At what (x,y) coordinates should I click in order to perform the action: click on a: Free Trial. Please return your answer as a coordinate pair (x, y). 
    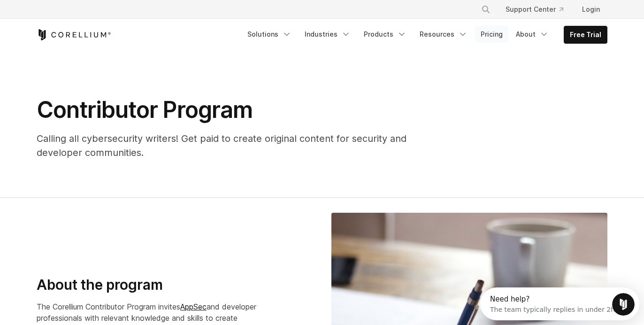
    Looking at the image, I should click on (585, 35).